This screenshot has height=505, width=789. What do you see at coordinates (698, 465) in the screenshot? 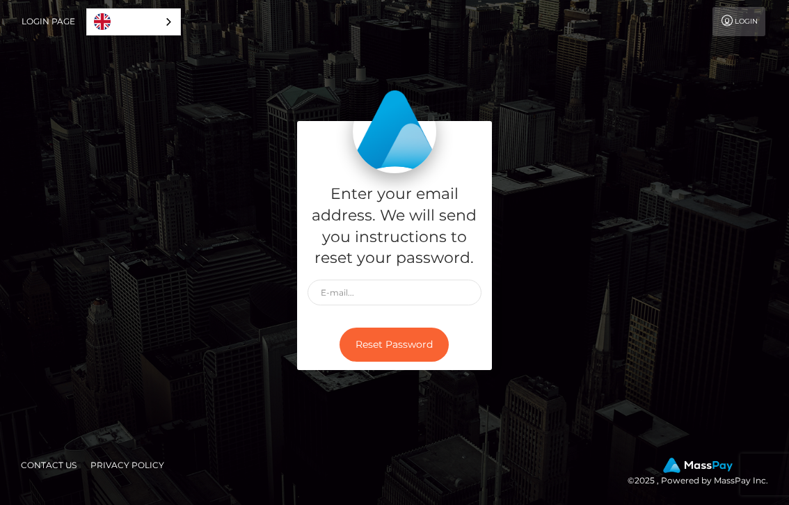
I see `img: MassPay` at bounding box center [698, 465].